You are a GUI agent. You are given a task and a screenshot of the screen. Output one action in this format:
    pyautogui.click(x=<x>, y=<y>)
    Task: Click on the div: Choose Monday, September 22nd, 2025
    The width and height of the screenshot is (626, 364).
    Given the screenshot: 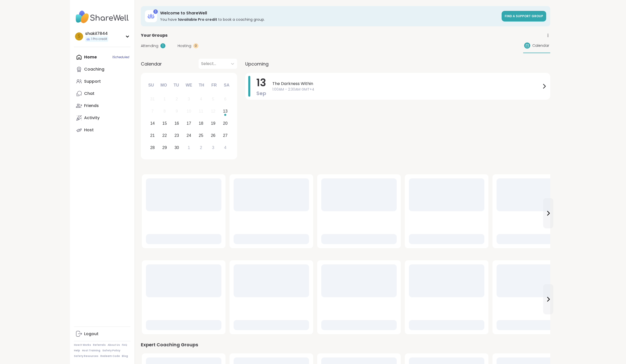 What is the action you would take?
    pyautogui.click(x=164, y=135)
    